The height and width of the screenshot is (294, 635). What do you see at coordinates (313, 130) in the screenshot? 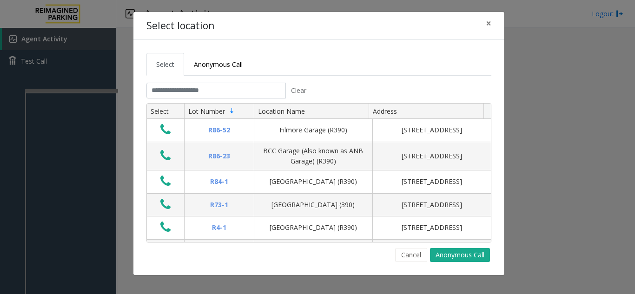
I see `div: Filmore Garage (R390)` at bounding box center [313, 130].